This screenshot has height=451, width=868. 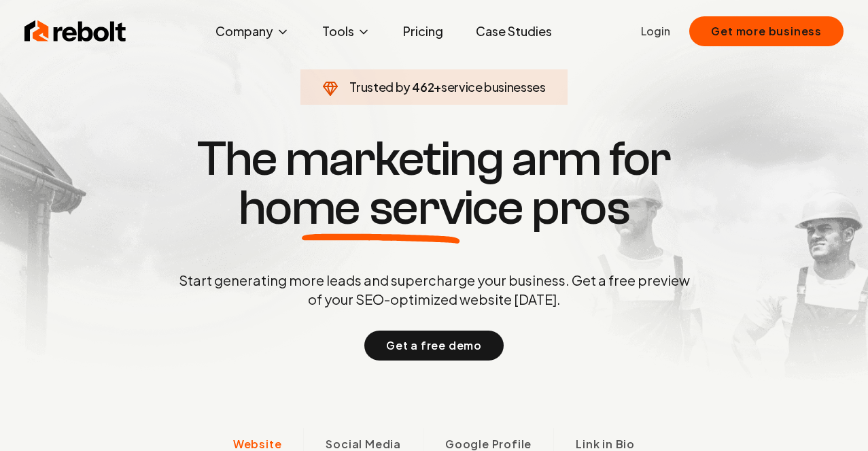 What do you see at coordinates (514, 31) in the screenshot?
I see `a: Case Studies` at bounding box center [514, 31].